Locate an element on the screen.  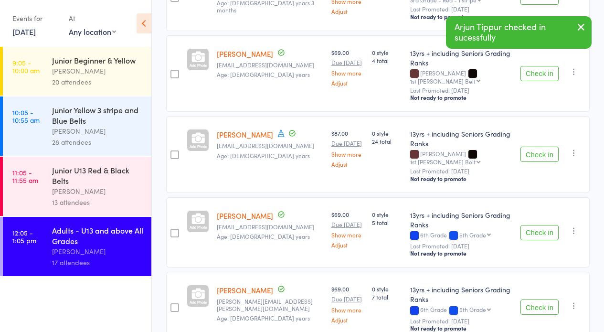
small: Rytaz_123@hotmail.com is located at coordinates (270, 227).